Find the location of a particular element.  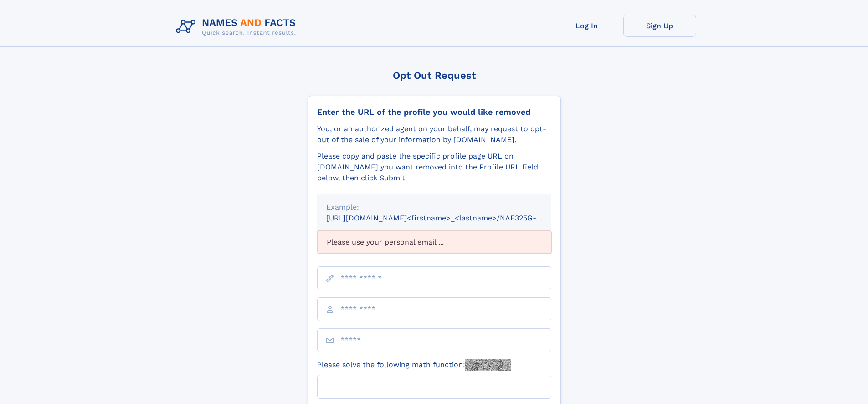

div: Example: is located at coordinates (434, 207).